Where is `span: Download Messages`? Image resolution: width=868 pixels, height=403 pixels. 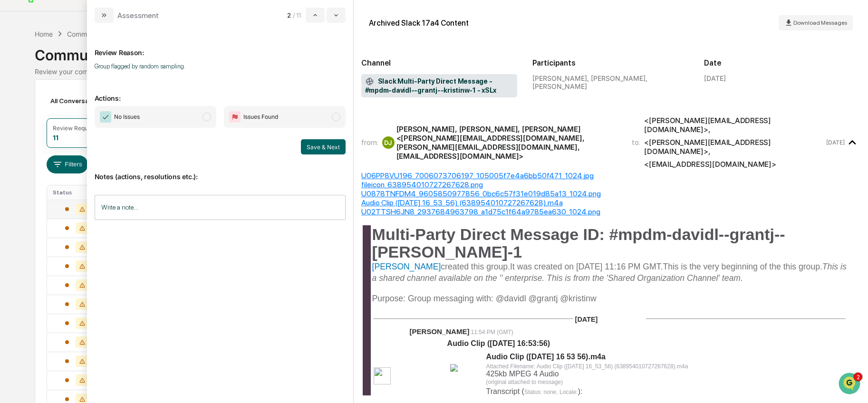 span: Download Messages is located at coordinates (820, 23).